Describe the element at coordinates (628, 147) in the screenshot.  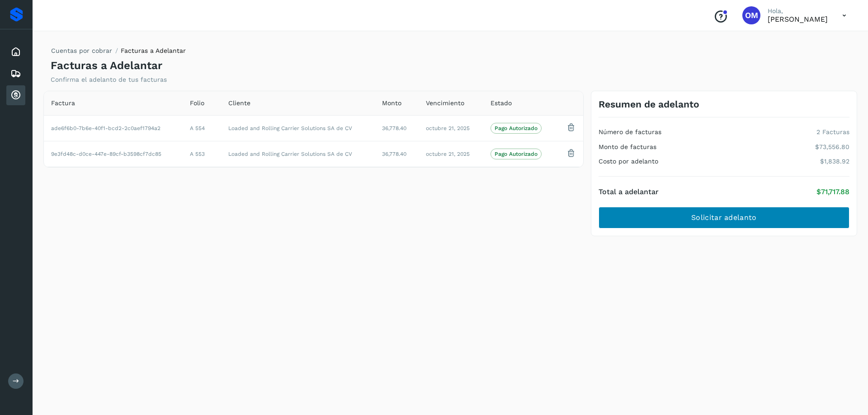
I see `h4: Monto de facturas` at that location.